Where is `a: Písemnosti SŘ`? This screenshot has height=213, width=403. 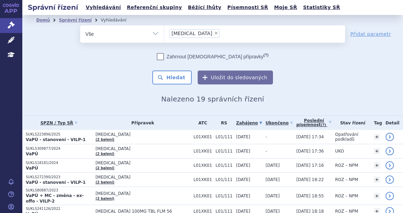
a: Písemnosti SŘ is located at coordinates (247, 7).